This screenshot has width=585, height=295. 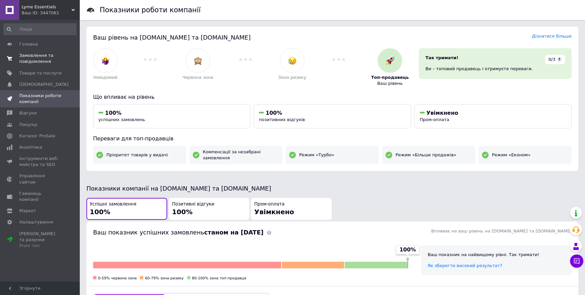 What do you see at coordinates (137, 155) in the screenshot?
I see `span: Пріоритет товарів у видачі` at bounding box center [137, 155].